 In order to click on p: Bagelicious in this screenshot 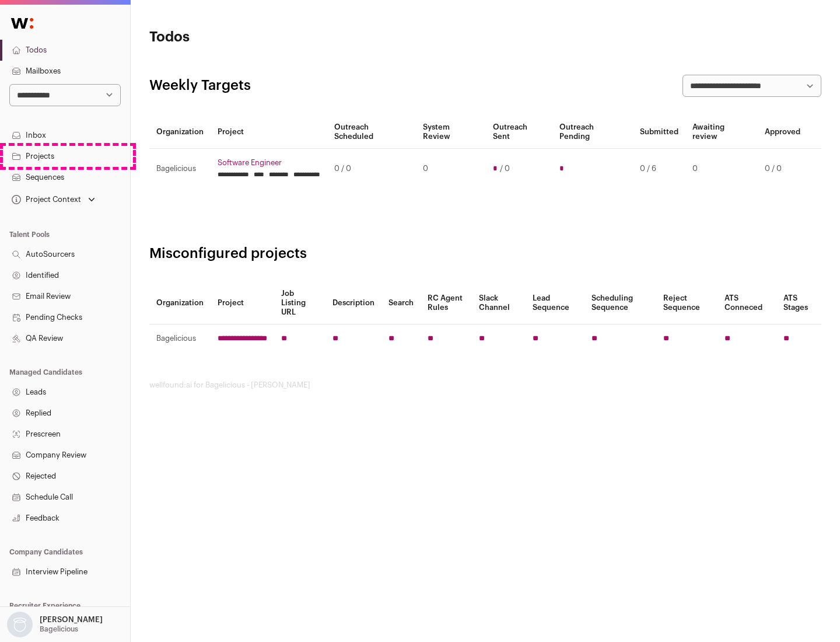, I will do `click(59, 629)`.